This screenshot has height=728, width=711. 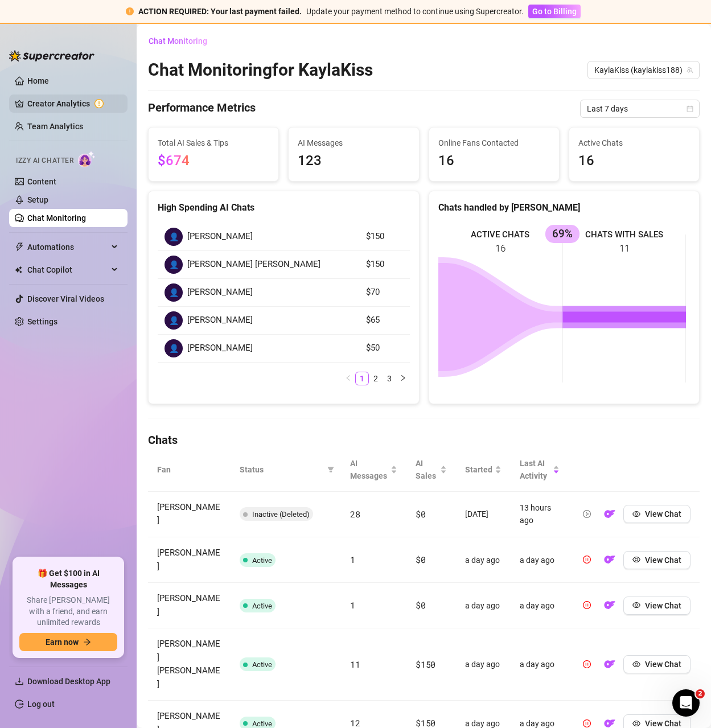 I want to click on span: Download Desktop App, so click(x=69, y=682).